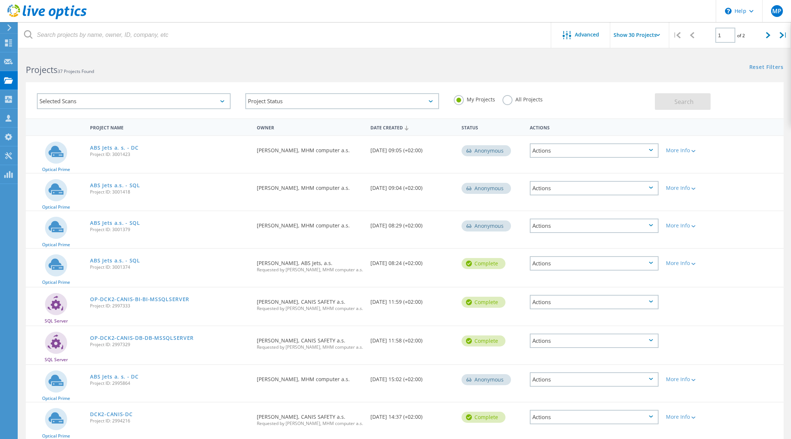 The width and height of the screenshot is (791, 439). What do you see at coordinates (76, 71) in the screenshot?
I see `span: 37 Projects Found` at bounding box center [76, 71].